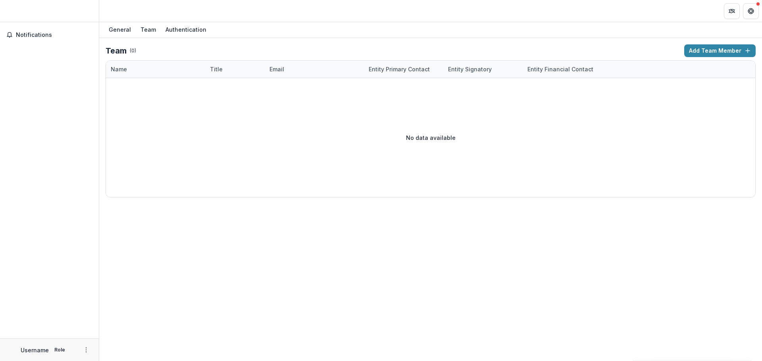 This screenshot has height=361, width=762. I want to click on p: ( 0 ), so click(133, 51).